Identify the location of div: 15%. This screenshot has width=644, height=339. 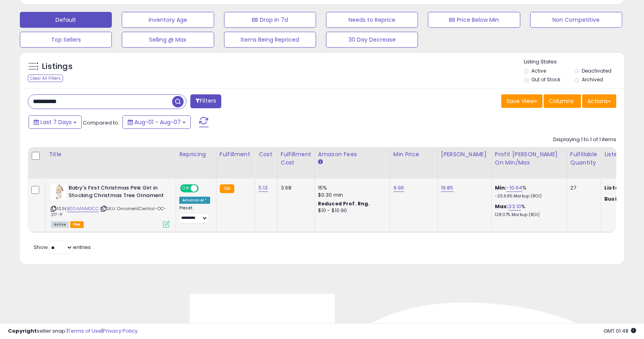
(351, 188).